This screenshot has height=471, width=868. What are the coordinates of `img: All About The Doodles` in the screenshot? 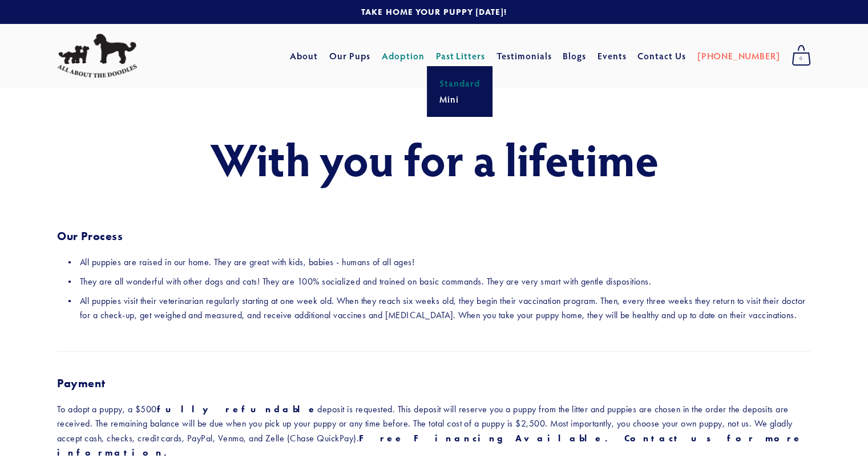 It's located at (97, 56).